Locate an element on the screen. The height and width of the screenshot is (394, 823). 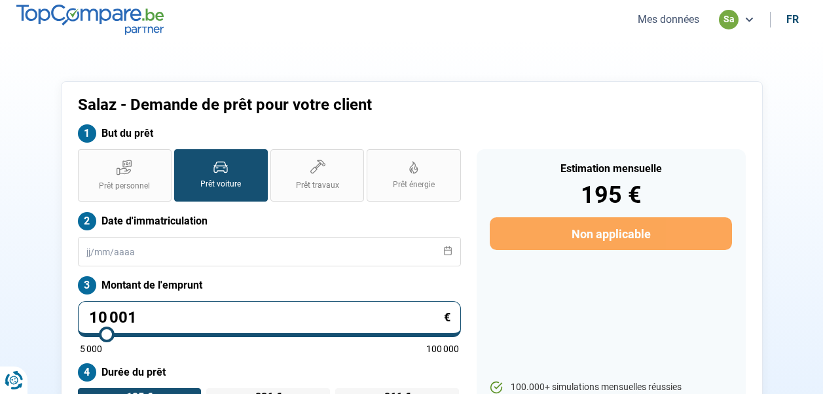
span: Prêt travaux is located at coordinates (317, 185).